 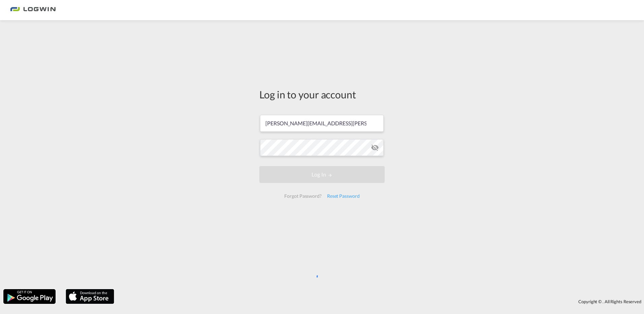 I want to click on md-icon: icon-eye-off, so click(x=375, y=147).